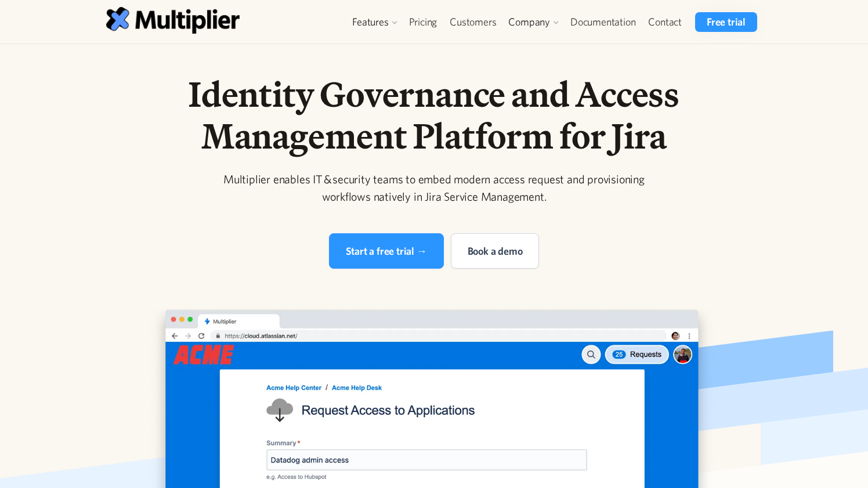  I want to click on a: Pricing, so click(423, 22).